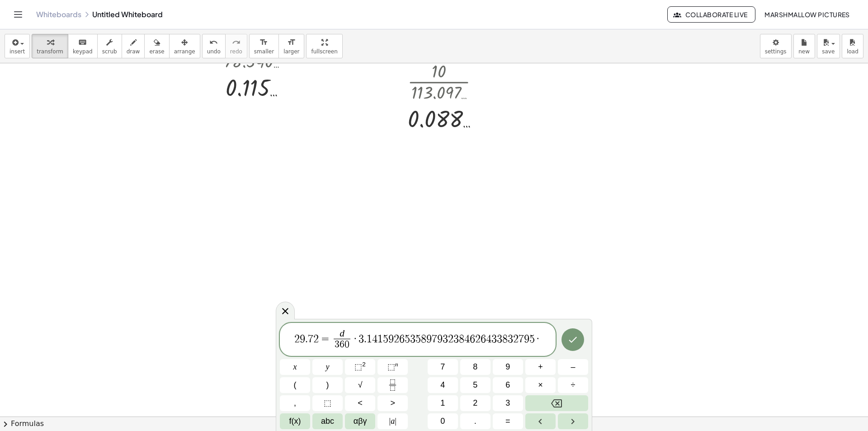 Image resolution: width=868 pixels, height=431 pixels. I want to click on span: fullscreen, so click(324, 51).